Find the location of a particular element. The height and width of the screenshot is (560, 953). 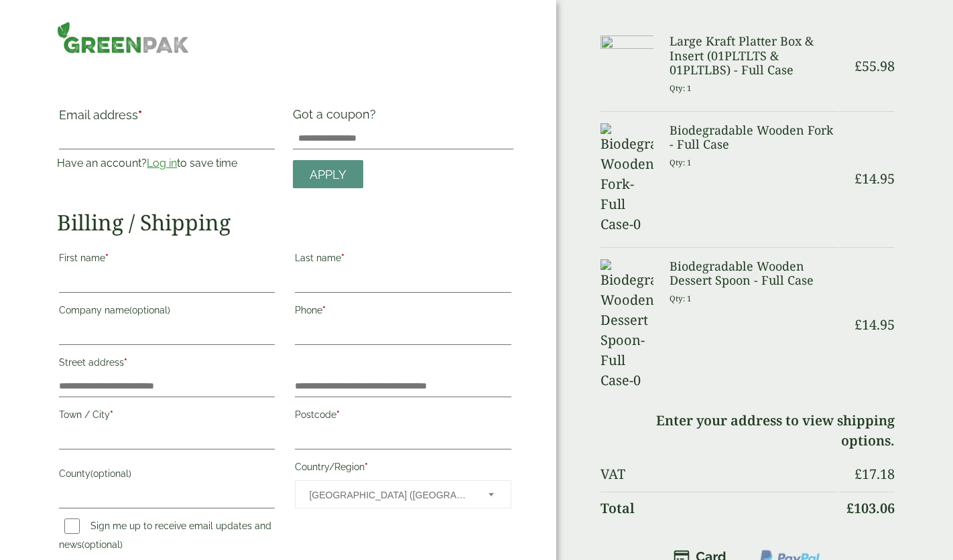

span: Apply is located at coordinates (328, 175).